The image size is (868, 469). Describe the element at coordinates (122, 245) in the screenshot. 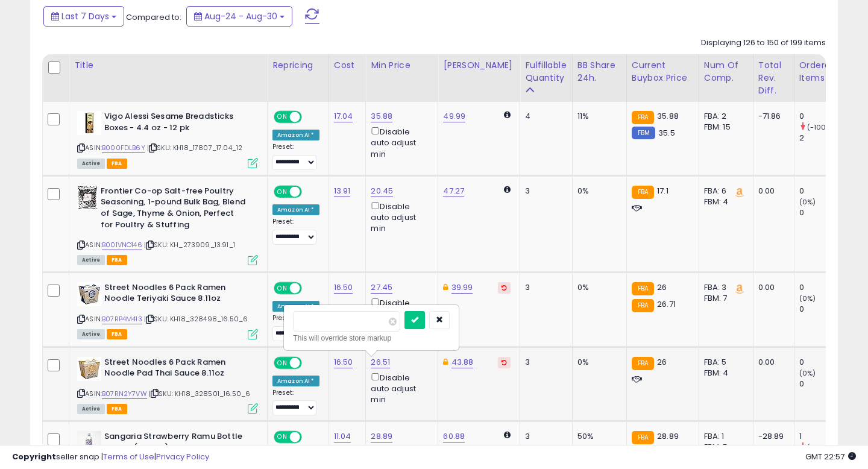

I see `a: B001VNO146` at that location.